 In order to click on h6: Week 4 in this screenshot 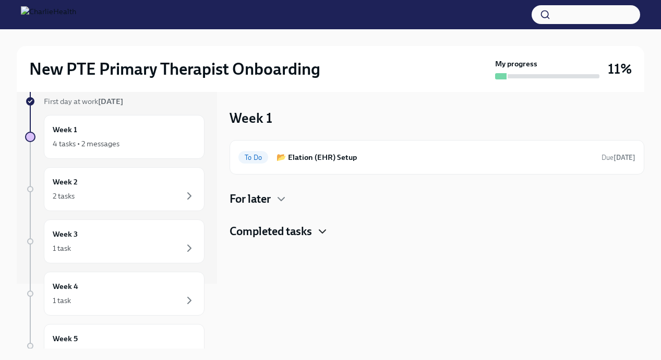, I will do `click(65, 286)`.